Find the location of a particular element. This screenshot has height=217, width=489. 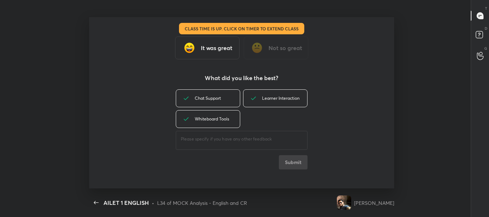

h3: What did you like the best? is located at coordinates (241, 78).